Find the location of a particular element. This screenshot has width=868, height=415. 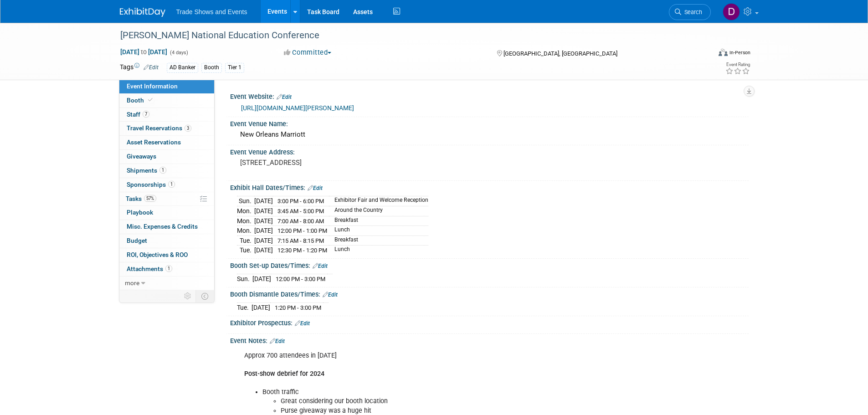

span: Giveaways is located at coordinates (141, 156).